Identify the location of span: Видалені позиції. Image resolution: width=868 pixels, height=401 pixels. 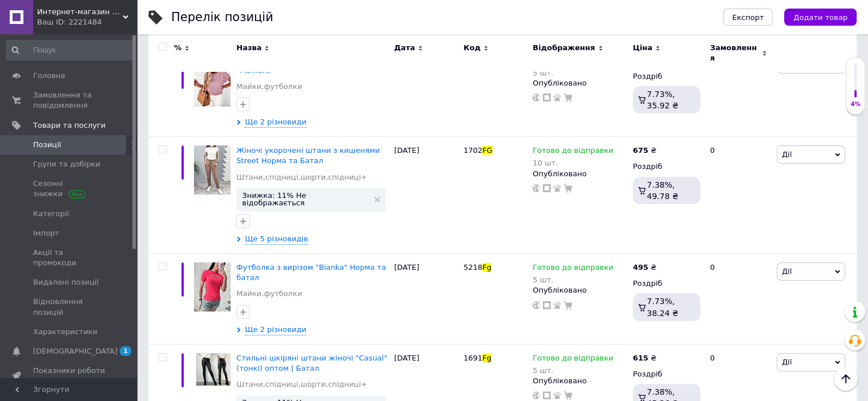
(66, 282).